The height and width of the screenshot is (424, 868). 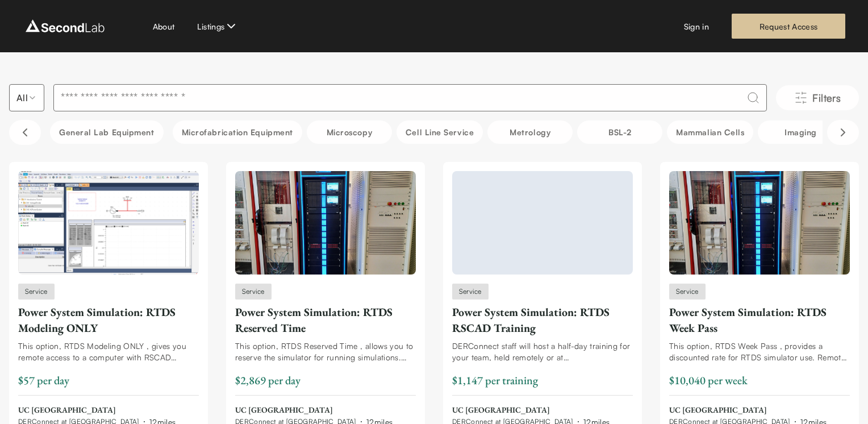 What do you see at coordinates (25, 133) in the screenshot?
I see `button: Scroll left` at bounding box center [25, 133].